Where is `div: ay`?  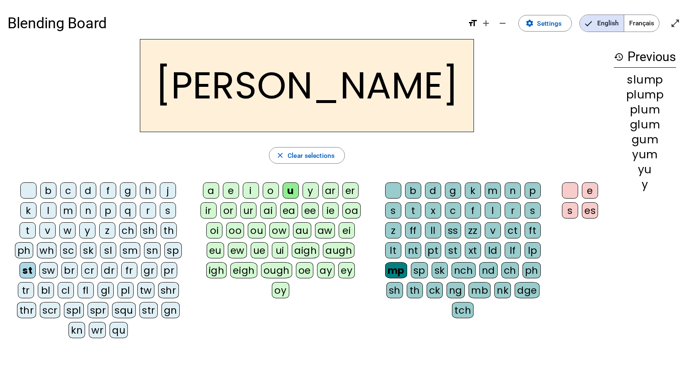
div: ay is located at coordinates (326, 270).